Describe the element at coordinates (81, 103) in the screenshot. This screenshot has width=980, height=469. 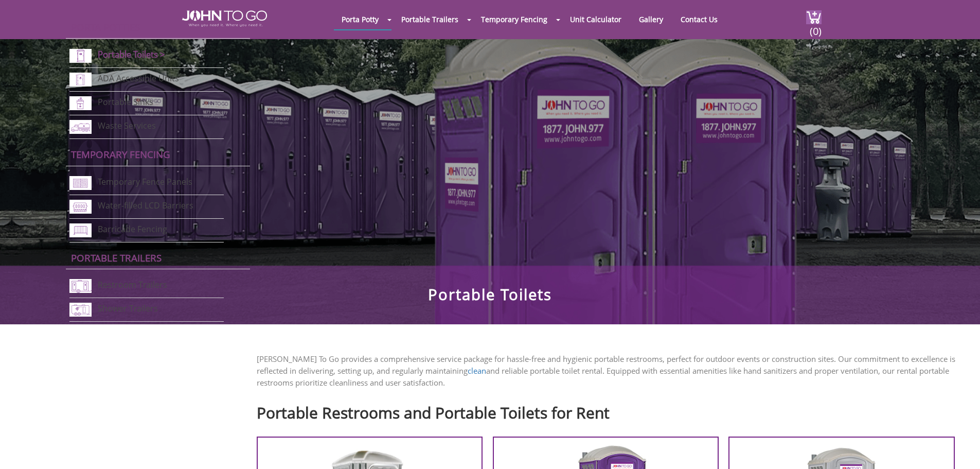
I see `img: portable-sinks-new.png` at that location.